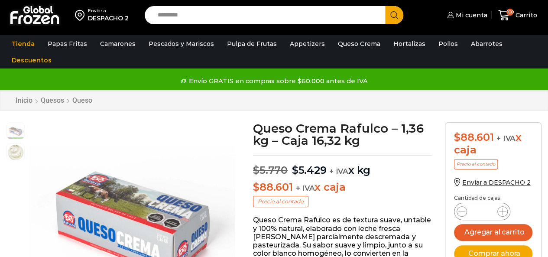 The width and height of the screenshot is (548, 257). What do you see at coordinates (81, 15) in the screenshot?
I see `img: address-field-icon.svg` at bounding box center [81, 15].